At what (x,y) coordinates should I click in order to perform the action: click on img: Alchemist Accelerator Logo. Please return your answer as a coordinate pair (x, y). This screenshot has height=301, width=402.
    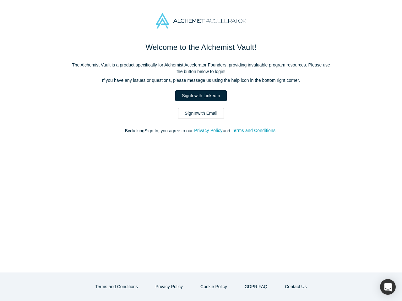
    Looking at the image, I should click on (201, 21).